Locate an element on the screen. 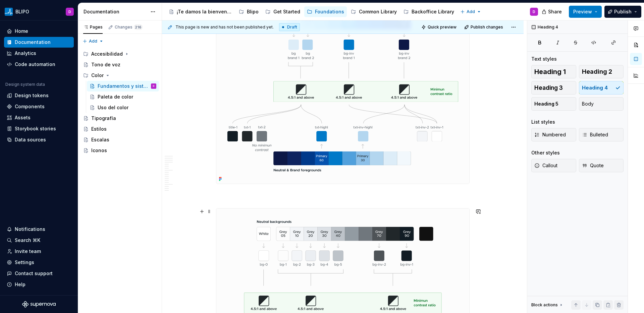  button: Search ⌘K is located at coordinates (39, 240).